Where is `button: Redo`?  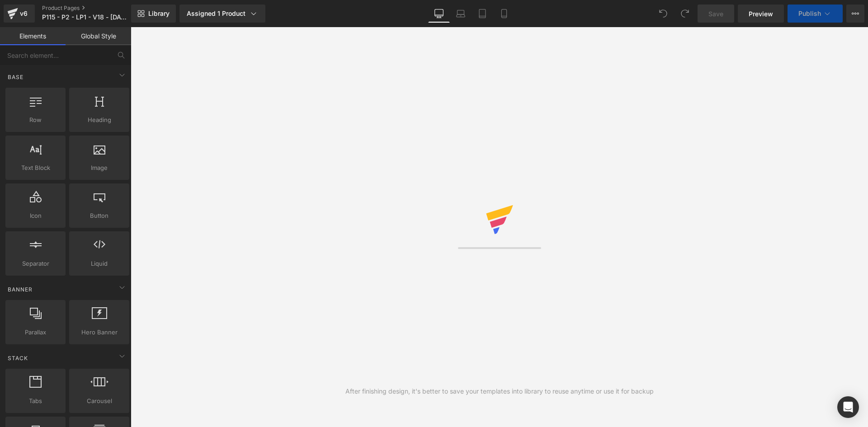
button: Redo is located at coordinates (685, 13).